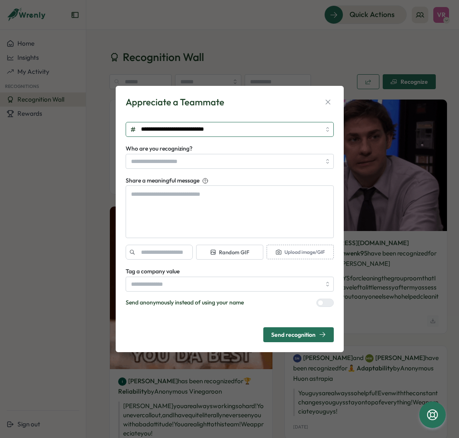  Describe the element at coordinates (299, 335) in the screenshot. I see `button: Send recognition` at that location.